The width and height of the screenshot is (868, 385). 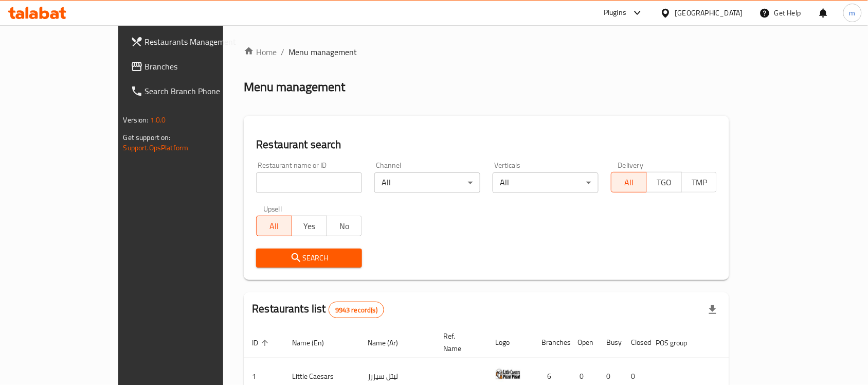 What do you see at coordinates (852, 13) in the screenshot?
I see `span: m` at bounding box center [852, 13].